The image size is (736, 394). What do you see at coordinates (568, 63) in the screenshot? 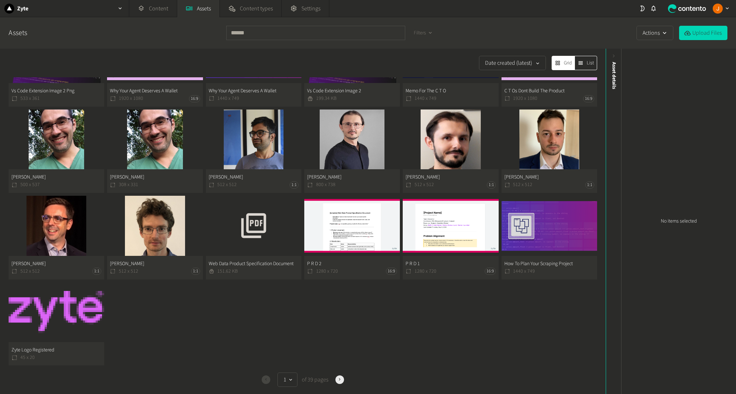
I see `span: Grid` at bounding box center [568, 63].